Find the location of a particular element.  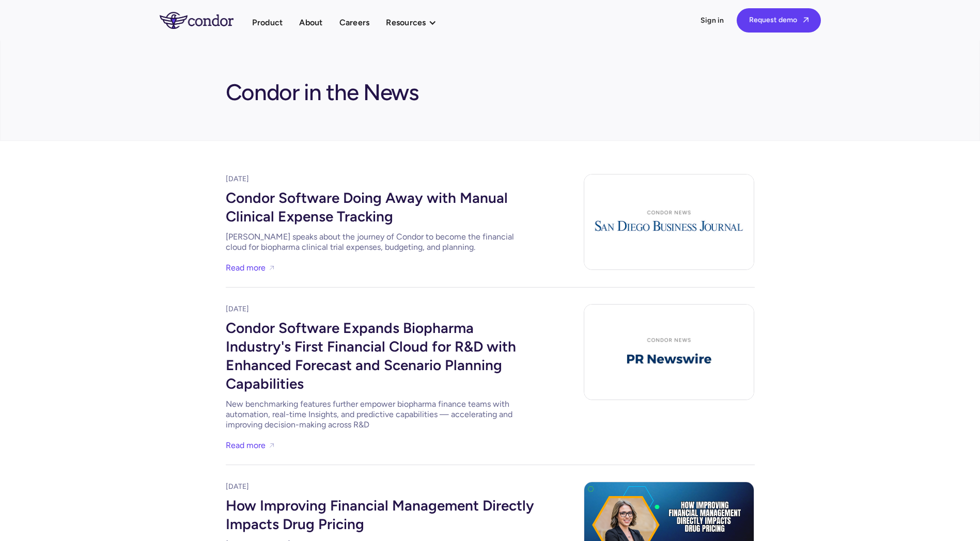

a: Careers is located at coordinates (354, 23).